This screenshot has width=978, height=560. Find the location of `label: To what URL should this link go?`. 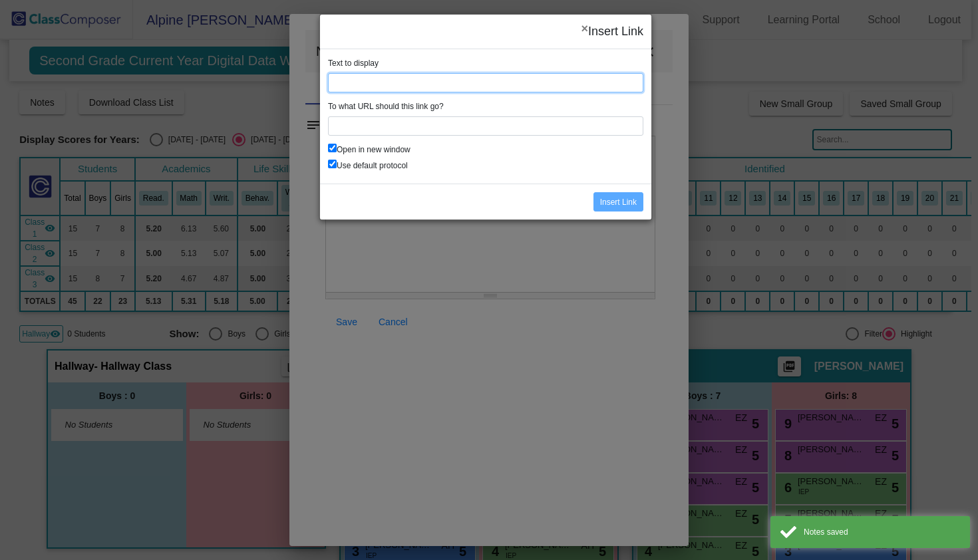

label: To what URL should this link go? is located at coordinates (386, 106).